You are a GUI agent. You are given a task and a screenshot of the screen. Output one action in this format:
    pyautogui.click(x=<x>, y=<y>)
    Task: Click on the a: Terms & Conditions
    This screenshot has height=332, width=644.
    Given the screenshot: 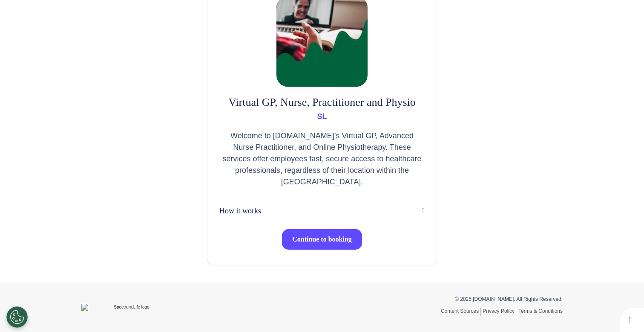 What is the action you would take?
    pyautogui.click(x=540, y=311)
    